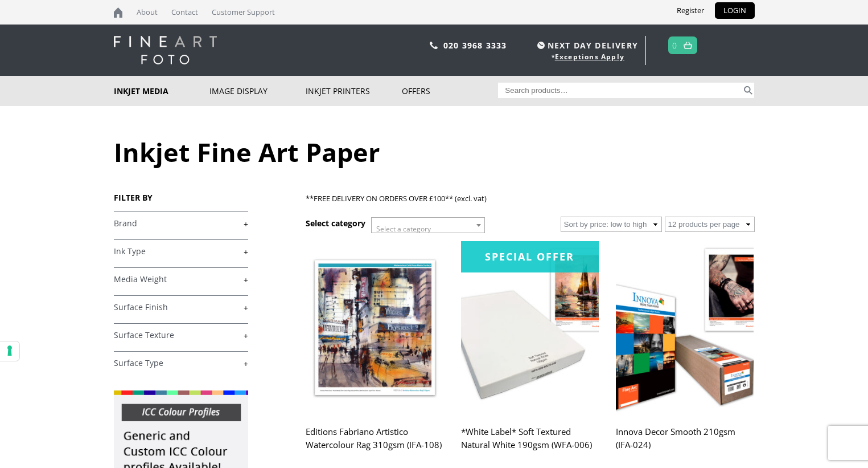 The height and width of the screenshot is (468, 868). What do you see at coordinates (335, 223) in the screenshot?
I see `h3: Select category` at bounding box center [335, 223].